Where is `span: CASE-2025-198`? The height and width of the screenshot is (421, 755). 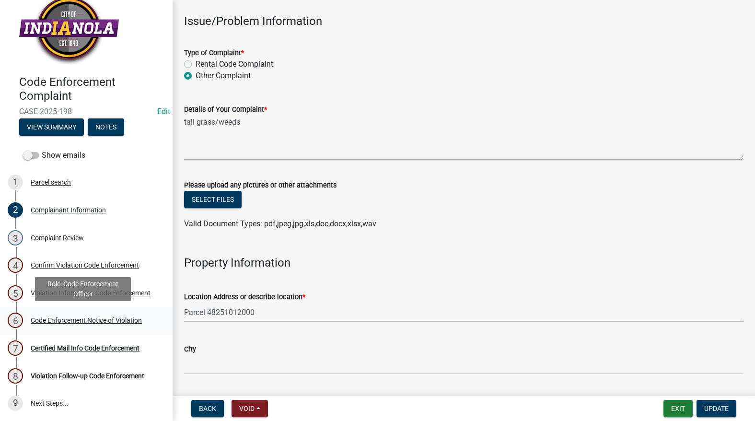 span: CASE-2025-198 is located at coordinates (86, 111).